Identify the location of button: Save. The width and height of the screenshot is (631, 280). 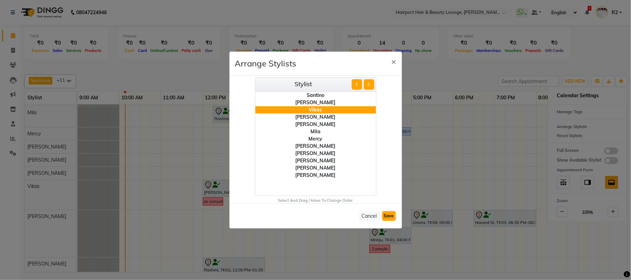
(389, 216).